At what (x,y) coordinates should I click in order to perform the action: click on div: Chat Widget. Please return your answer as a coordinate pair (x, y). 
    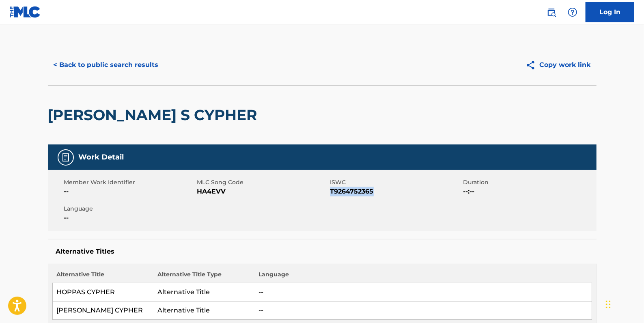
    Looking at the image, I should click on (624, 304).